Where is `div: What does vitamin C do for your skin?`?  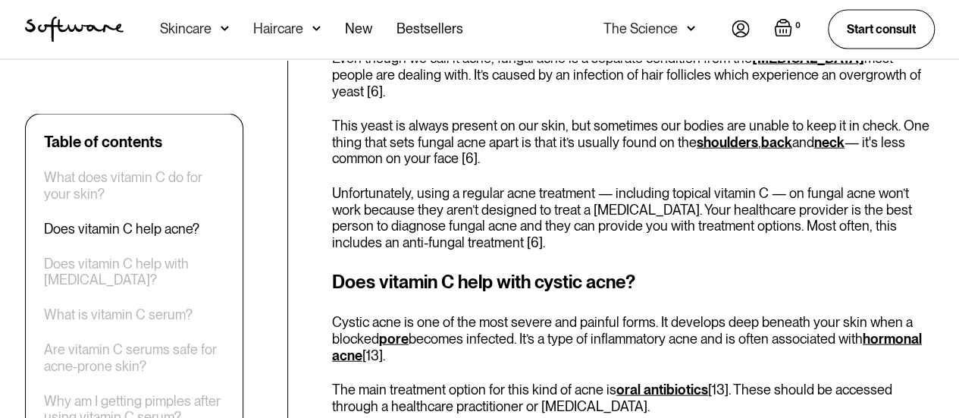 div: What does vitamin C do for your skin? is located at coordinates (134, 185).